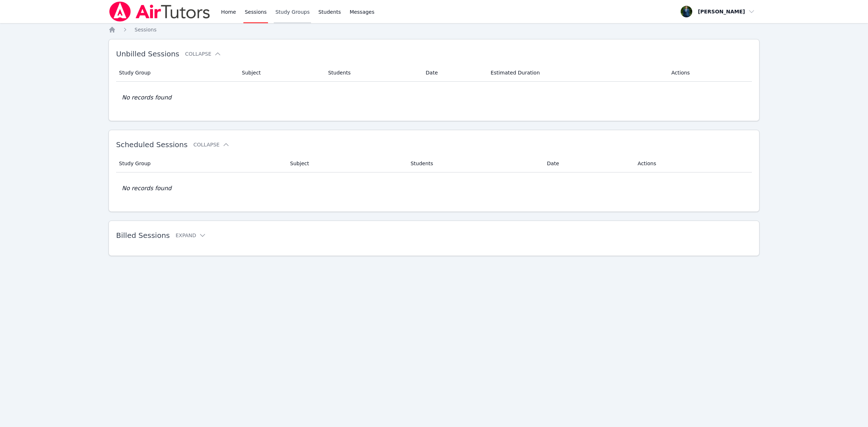  What do you see at coordinates (577, 72) in the screenshot?
I see `th: Estimated Duration` at bounding box center [577, 72].